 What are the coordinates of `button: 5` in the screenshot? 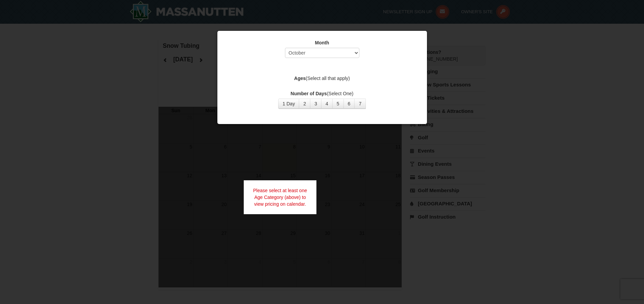 It's located at (338, 104).